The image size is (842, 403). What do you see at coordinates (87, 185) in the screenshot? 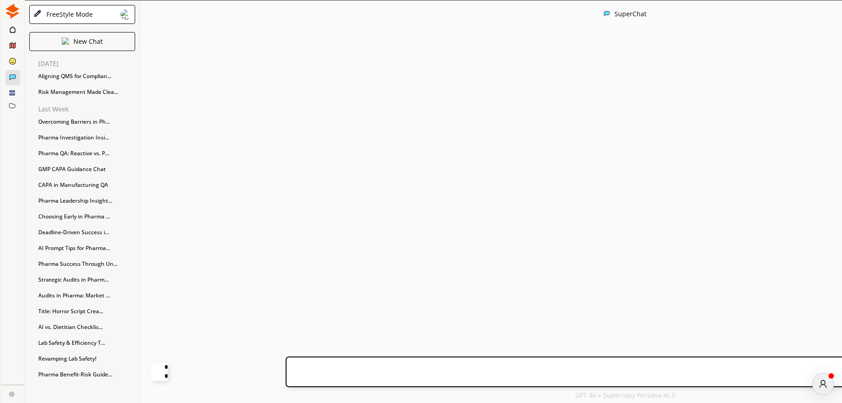
I see `div: CAPA in Manufacturing QA` at bounding box center [87, 185].